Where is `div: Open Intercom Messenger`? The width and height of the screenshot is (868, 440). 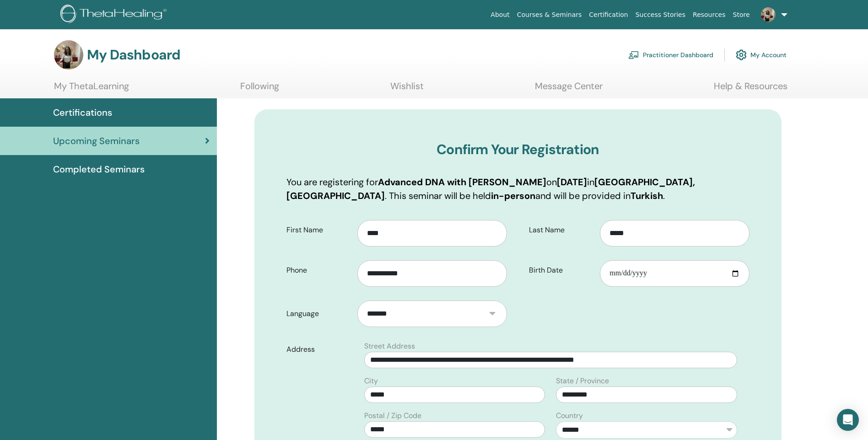
div: Open Intercom Messenger is located at coordinates (848, 420).